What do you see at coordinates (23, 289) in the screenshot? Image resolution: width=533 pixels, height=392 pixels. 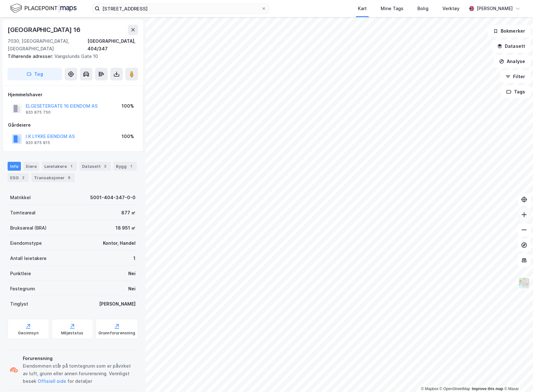 I see `div: Festegrunn` at bounding box center [23, 289].